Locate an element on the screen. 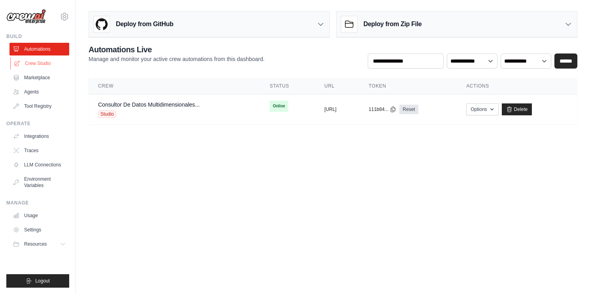  div: Operate is located at coordinates (38, 123).